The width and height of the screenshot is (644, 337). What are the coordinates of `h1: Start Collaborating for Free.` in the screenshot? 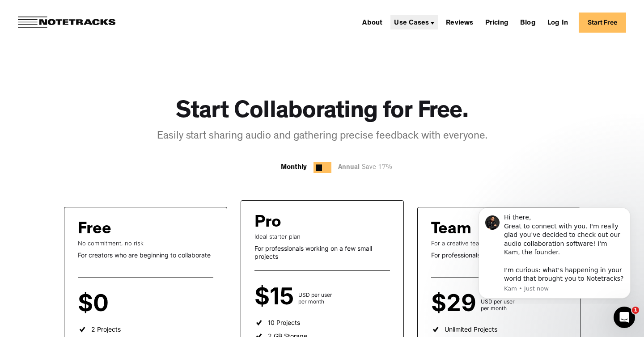 It's located at (322, 113).